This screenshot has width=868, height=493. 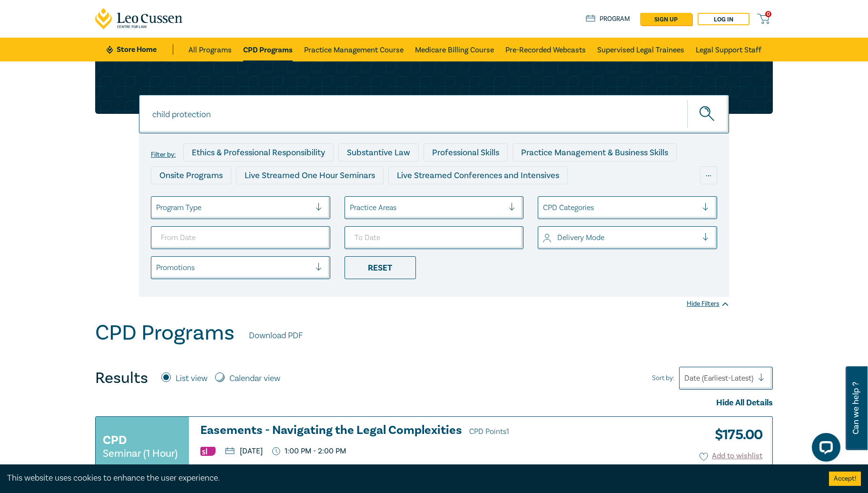 What do you see at coordinates (22, 18) in the screenshot?
I see `button: Open LiveChat chat widget` at bounding box center [22, 18].